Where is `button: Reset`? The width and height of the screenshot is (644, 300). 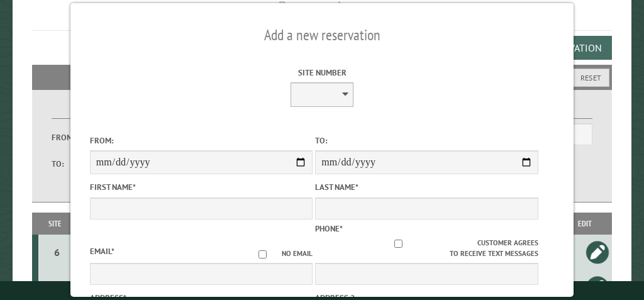 button: Reset is located at coordinates (591, 77).